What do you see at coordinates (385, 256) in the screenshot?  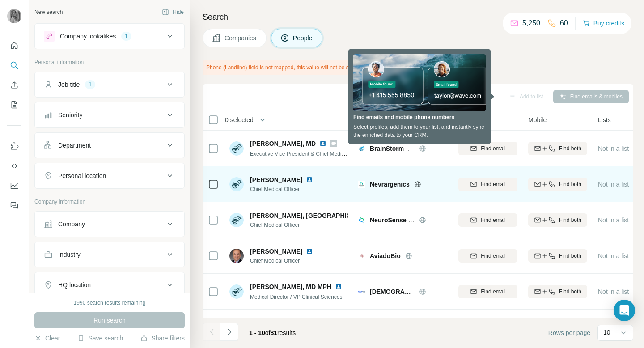 I see `span: AviadoBio` at bounding box center [385, 256].